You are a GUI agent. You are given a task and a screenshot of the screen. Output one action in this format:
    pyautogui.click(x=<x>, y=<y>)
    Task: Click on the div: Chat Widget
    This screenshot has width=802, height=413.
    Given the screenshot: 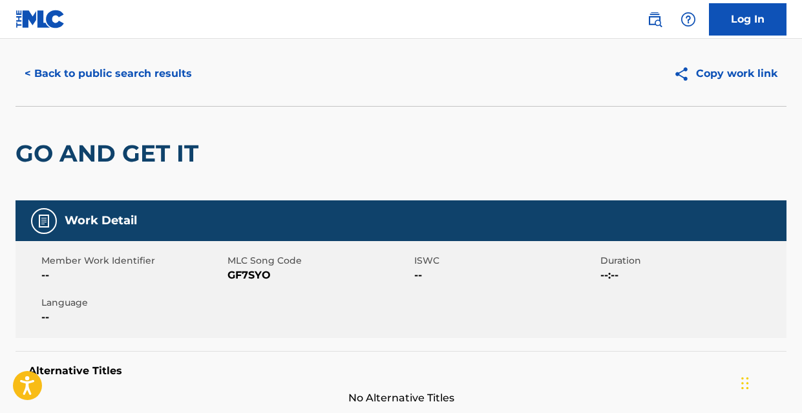 What is the action you would take?
    pyautogui.click(x=770, y=382)
    